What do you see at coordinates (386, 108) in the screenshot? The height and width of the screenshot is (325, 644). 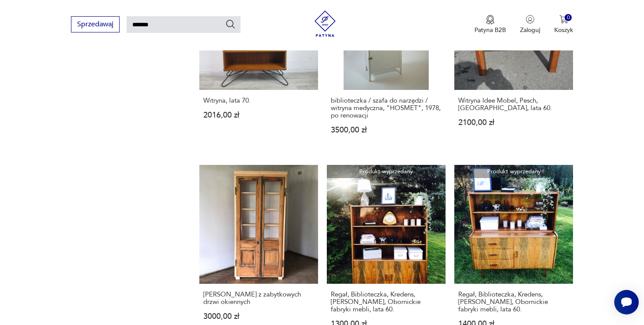 I see `h3: biblioteczka / szafa do narzędzi / witryna medyczna, "HOSMET", 1978, po renowacji` at bounding box center [386, 108].